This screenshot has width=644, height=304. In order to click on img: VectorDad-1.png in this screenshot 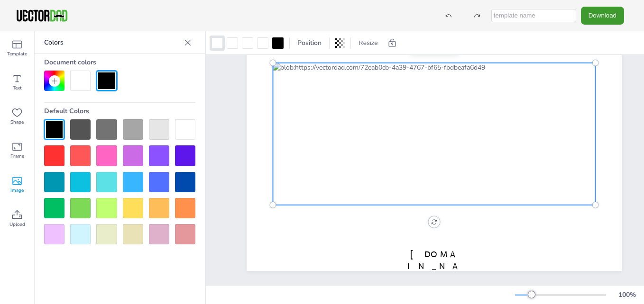, I will do `click(42, 15)`.